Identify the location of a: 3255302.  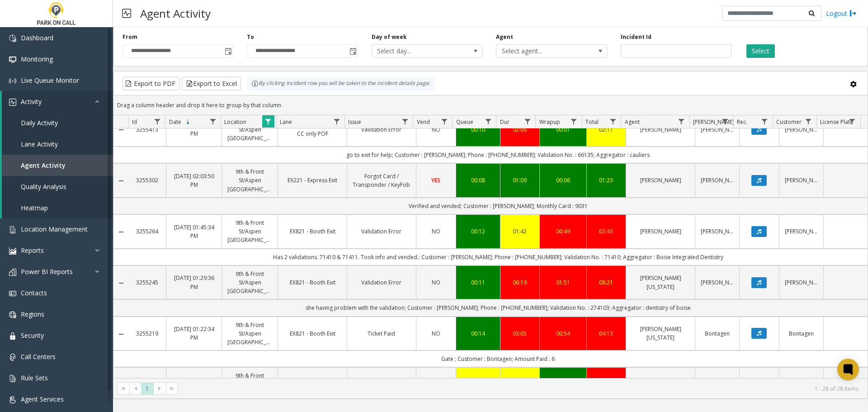
(147, 180).